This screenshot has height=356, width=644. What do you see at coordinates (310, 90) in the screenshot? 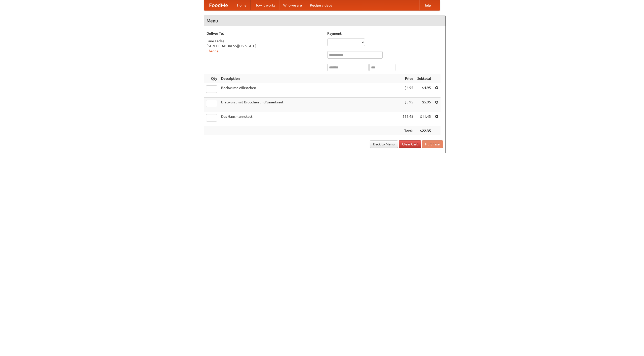
I see `td: Bockwurst Würstchen` at bounding box center [310, 90].